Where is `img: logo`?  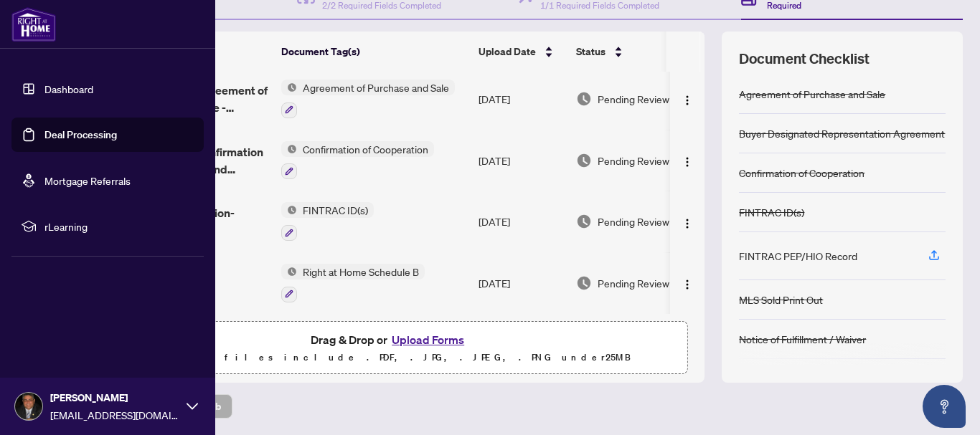
img: logo is located at coordinates (34, 25).